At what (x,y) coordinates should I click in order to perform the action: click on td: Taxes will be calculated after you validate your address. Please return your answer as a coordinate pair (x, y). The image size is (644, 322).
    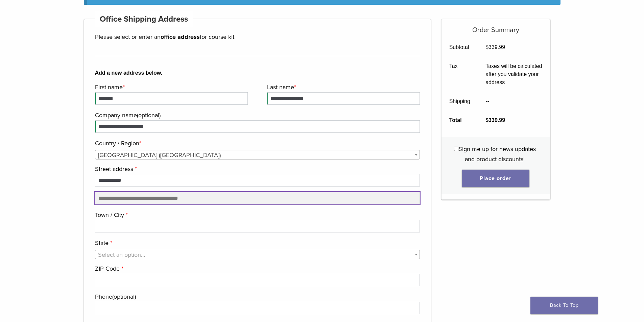
    Looking at the image, I should click on (514, 74).